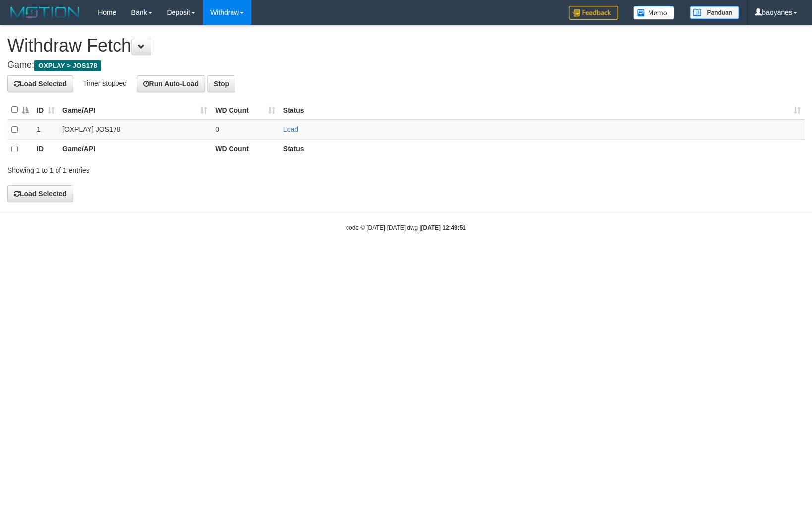 This screenshot has height=526, width=812. I want to click on td: 1, so click(45, 130).